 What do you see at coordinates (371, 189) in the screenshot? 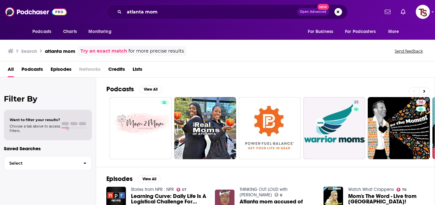
I see `a: Watch What Crappens` at bounding box center [371, 189].